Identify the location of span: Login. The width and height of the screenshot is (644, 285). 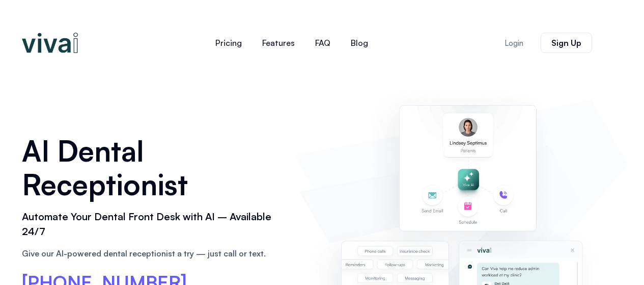
(514, 43).